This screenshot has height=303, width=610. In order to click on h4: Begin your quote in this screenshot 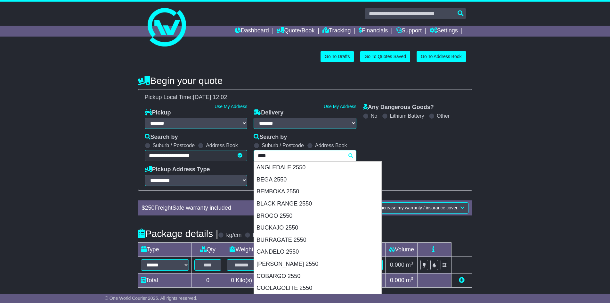, I will do `click(305, 80)`.